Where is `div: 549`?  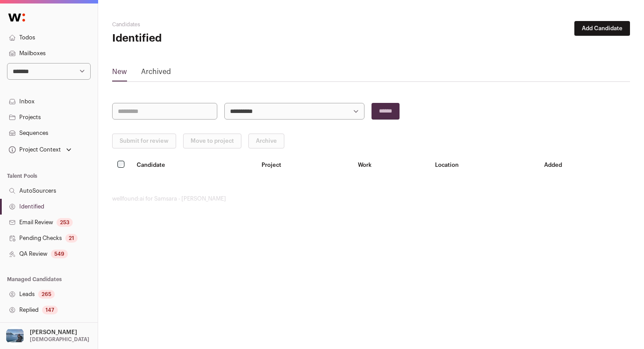 div: 549 is located at coordinates (59, 254).